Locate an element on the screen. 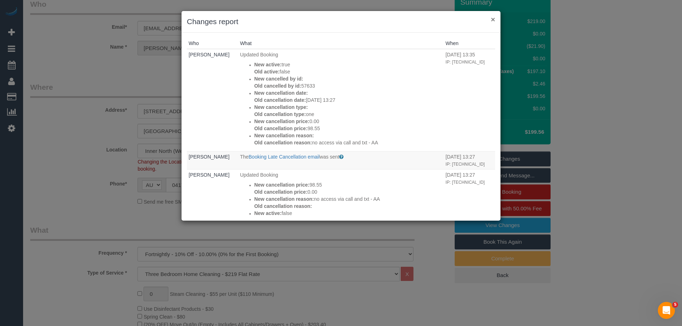 This screenshot has height=326, width=682. p: true is located at coordinates (348, 65).